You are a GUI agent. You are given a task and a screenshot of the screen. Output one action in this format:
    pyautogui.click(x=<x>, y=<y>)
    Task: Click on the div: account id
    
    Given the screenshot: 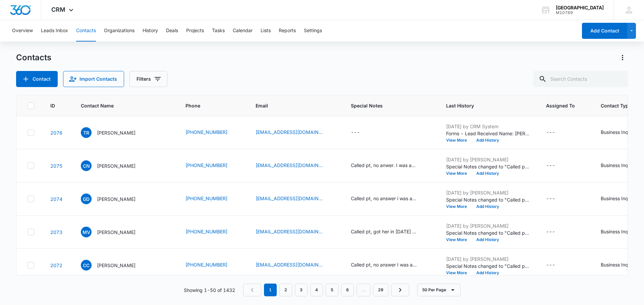 What is the action you would take?
    pyautogui.click(x=580, y=13)
    